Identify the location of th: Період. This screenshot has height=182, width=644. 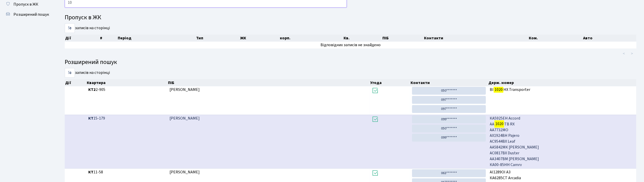
(156, 38).